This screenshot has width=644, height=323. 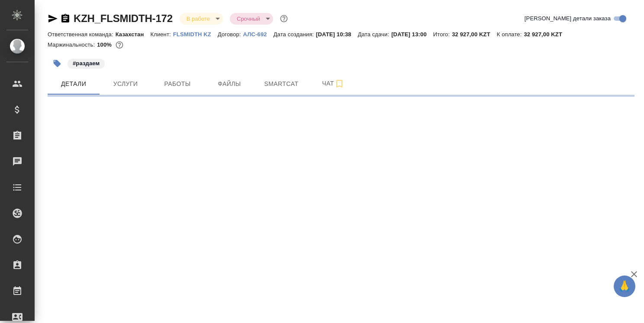 What do you see at coordinates (284, 18) in the screenshot?
I see `button: Доп статусы указывают на важность/срочность заказа` at bounding box center [284, 18].